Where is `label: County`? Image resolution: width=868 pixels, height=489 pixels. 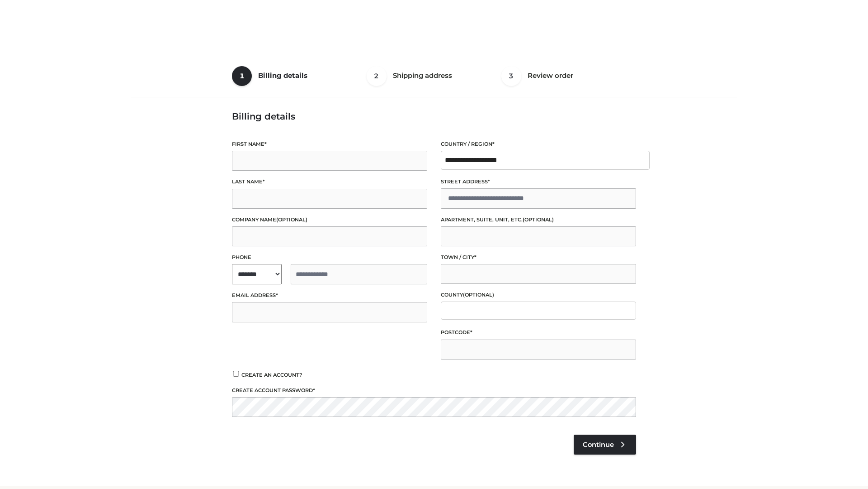 label: County is located at coordinates (539, 294).